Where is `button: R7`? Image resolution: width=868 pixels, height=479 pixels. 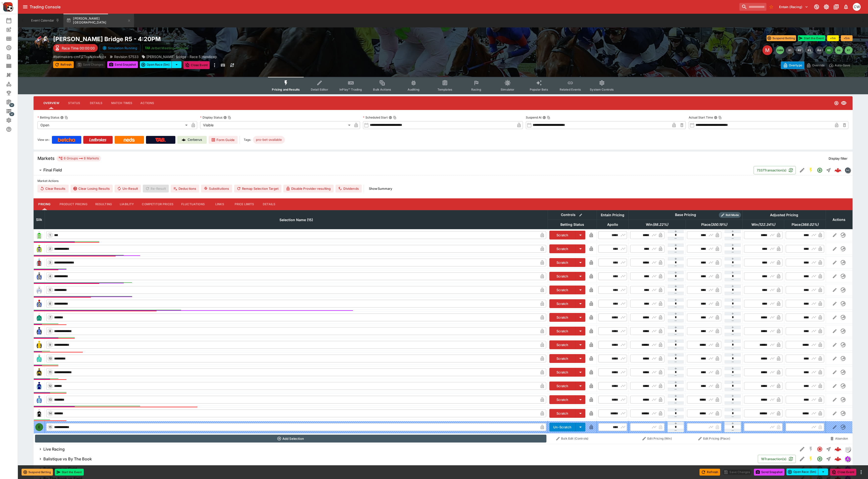 button: R7 is located at coordinates (849, 50).